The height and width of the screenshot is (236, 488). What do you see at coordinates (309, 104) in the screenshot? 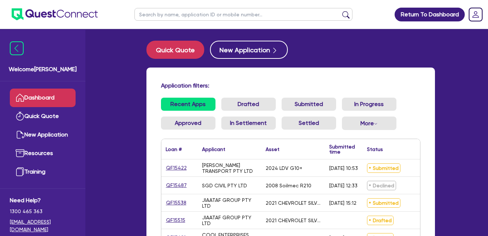
I see `a: Submitted` at bounding box center [309, 104].